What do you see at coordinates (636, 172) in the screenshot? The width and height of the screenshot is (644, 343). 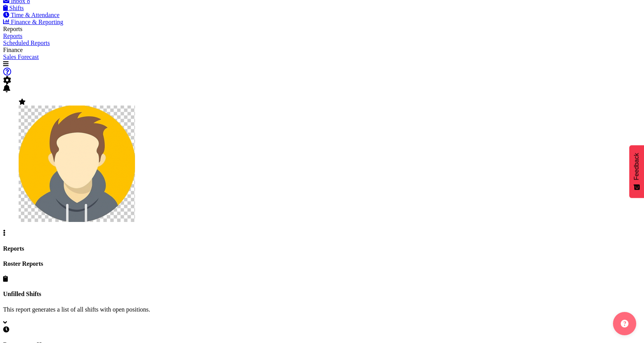 I see `button: Feedback - Show survey` at bounding box center [636, 172].